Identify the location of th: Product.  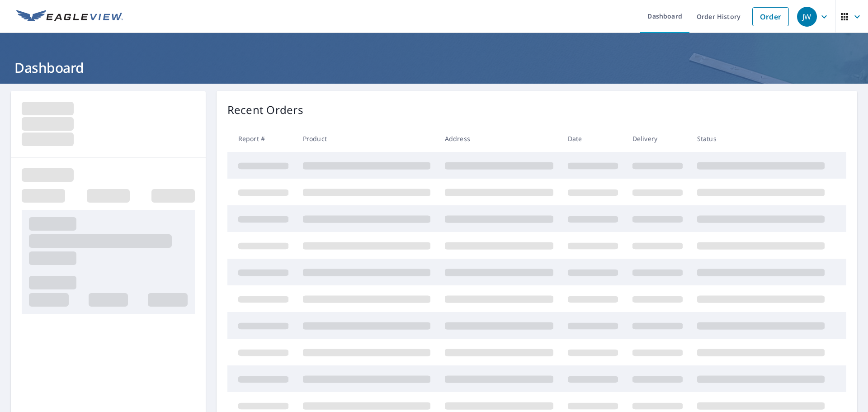
(367, 139).